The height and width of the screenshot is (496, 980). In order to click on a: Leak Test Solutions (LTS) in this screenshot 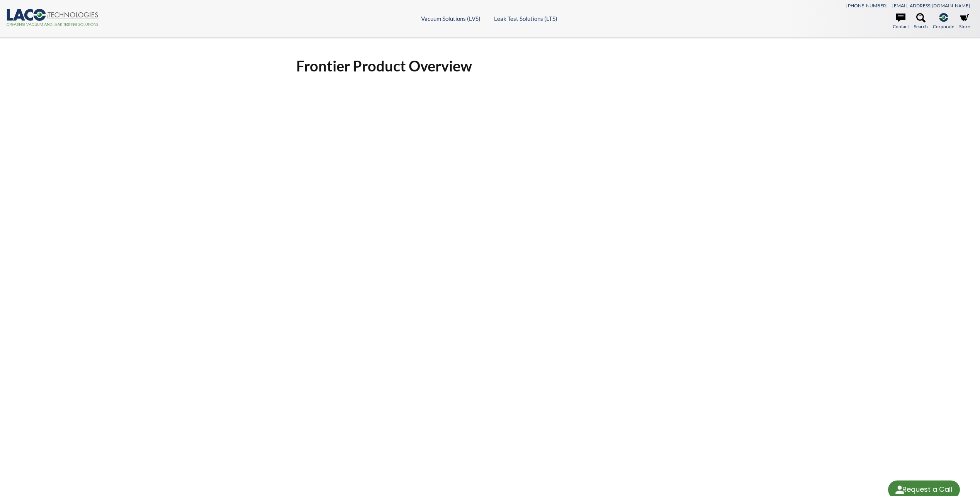, I will do `click(525, 19)`.